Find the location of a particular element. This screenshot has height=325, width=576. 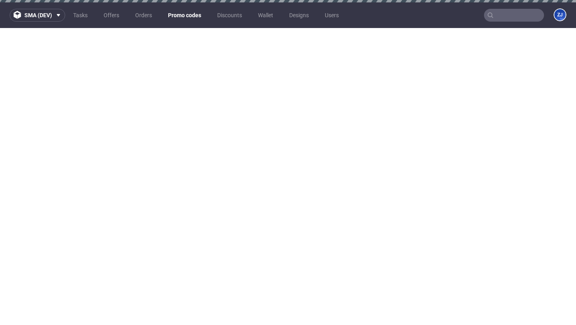

figcaption: ZJ is located at coordinates (560, 15).